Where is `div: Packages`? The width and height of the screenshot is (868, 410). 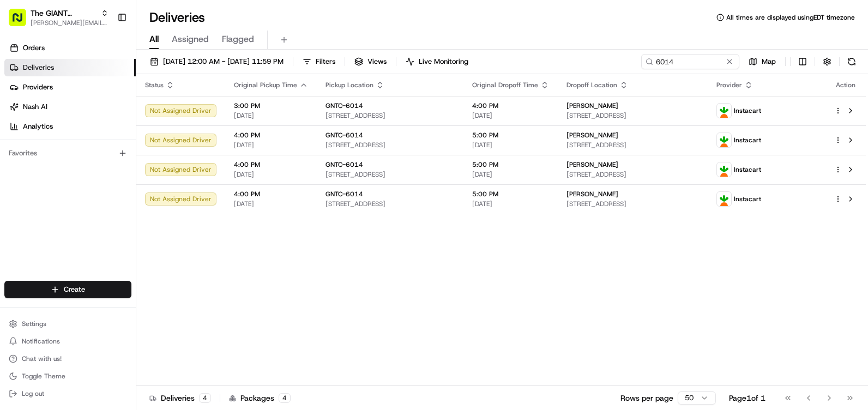 div: Packages is located at coordinates (259, 398).